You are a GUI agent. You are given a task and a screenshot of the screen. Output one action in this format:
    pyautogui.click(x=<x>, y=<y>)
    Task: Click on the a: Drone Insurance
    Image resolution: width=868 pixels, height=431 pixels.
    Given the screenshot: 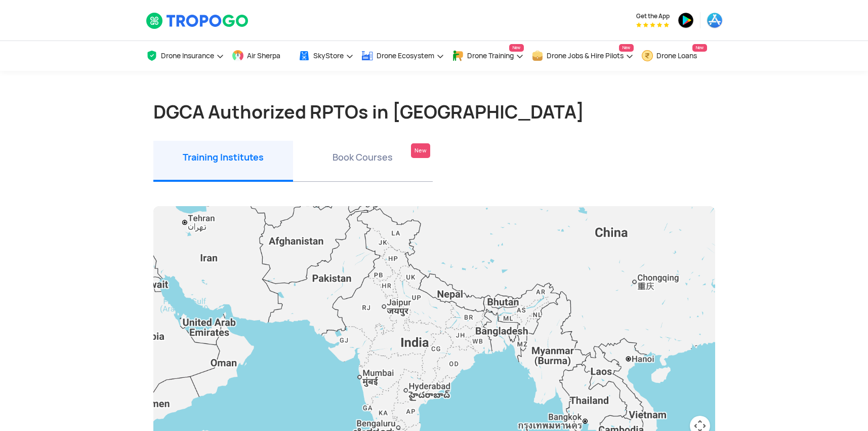 What is the action you would take?
    pyautogui.click(x=185, y=56)
    